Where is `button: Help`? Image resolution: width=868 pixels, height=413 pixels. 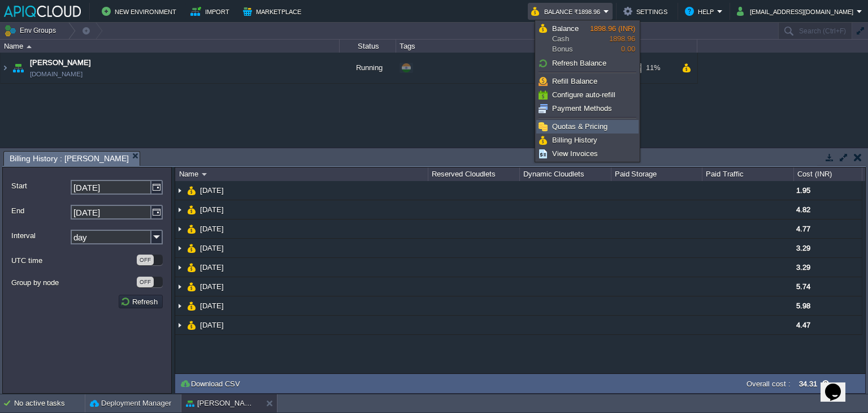
button: Help is located at coordinates (701, 11).